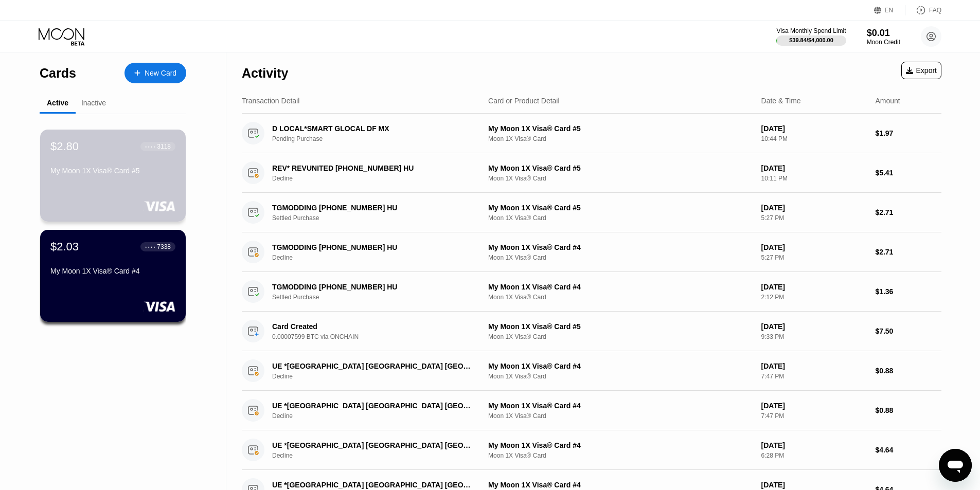 This screenshot has height=490, width=980. What do you see at coordinates (379, 139) in the screenshot?
I see `div: Pending Purchase` at bounding box center [379, 139].